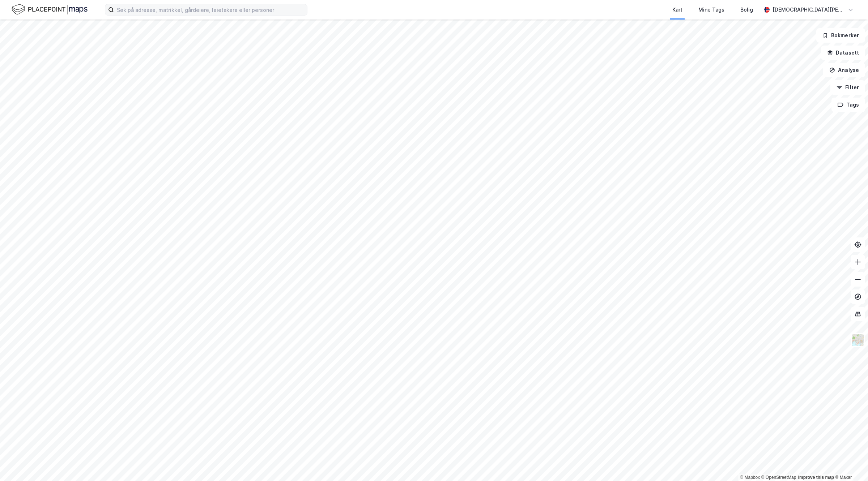 The image size is (868, 481). Describe the element at coordinates (847, 88) in the screenshot. I see `button: Filter` at that location.